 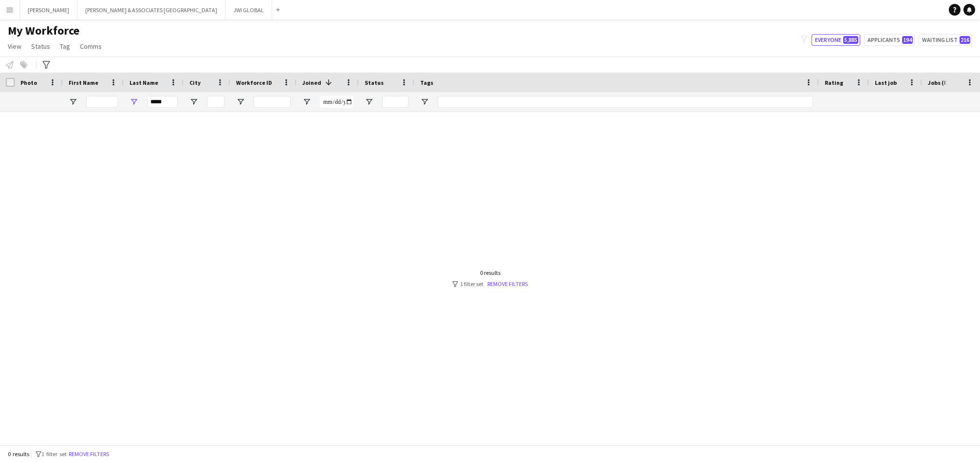 I want to click on span: Comms, so click(x=91, y=46).